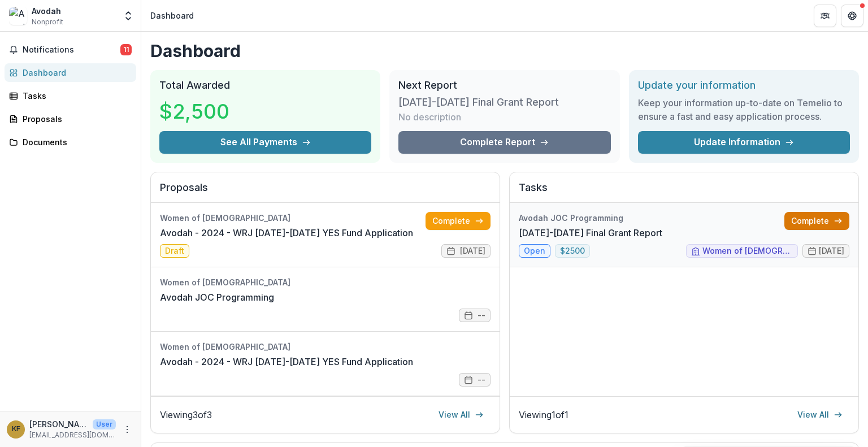 The height and width of the screenshot is (447, 868). I want to click on a: Documents, so click(70, 142).